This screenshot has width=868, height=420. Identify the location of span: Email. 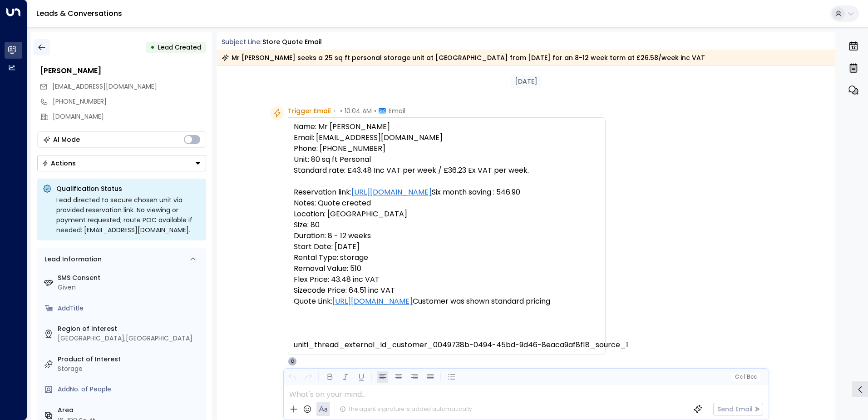
(397, 111).